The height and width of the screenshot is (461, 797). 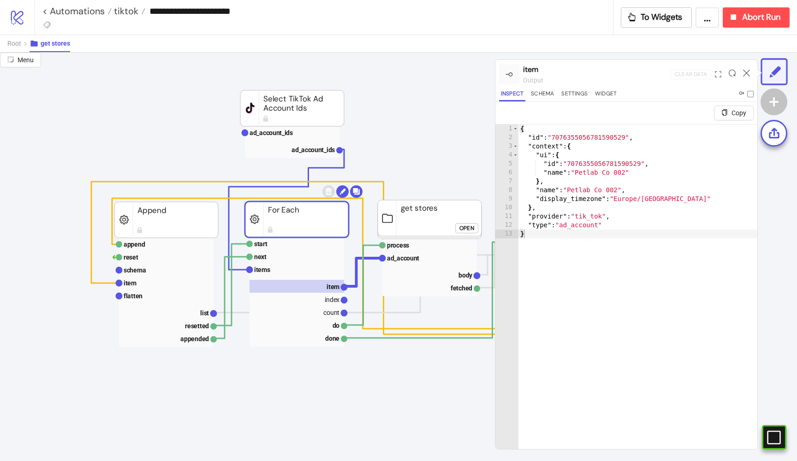 I want to click on button: Inspect, so click(x=512, y=95).